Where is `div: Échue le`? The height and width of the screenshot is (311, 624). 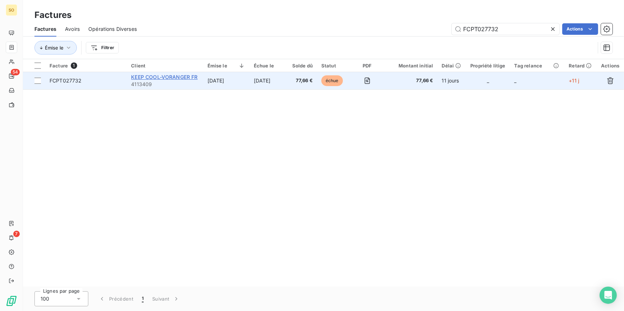
div: Échue le is located at coordinates (269, 66).